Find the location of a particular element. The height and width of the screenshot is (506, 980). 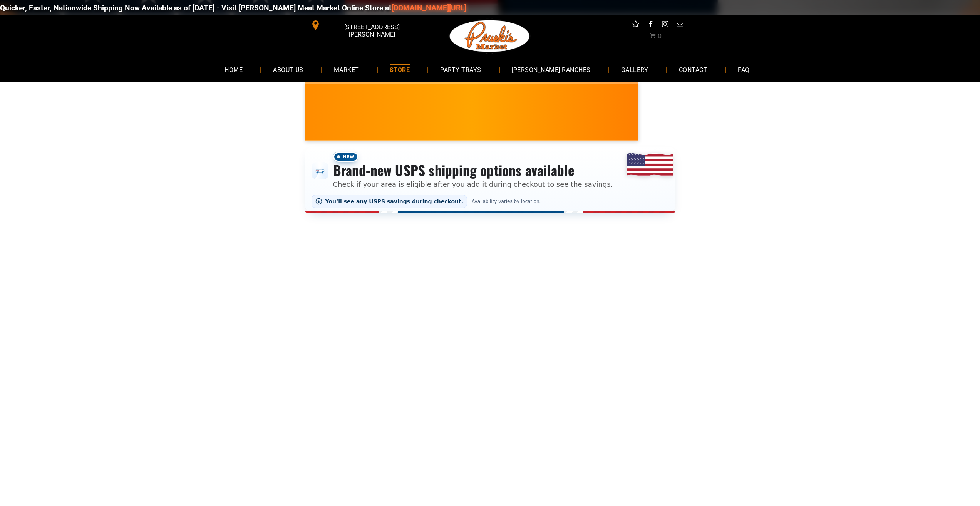

span: You’ll see any USPS savings during checkout. is located at coordinates (394, 201).